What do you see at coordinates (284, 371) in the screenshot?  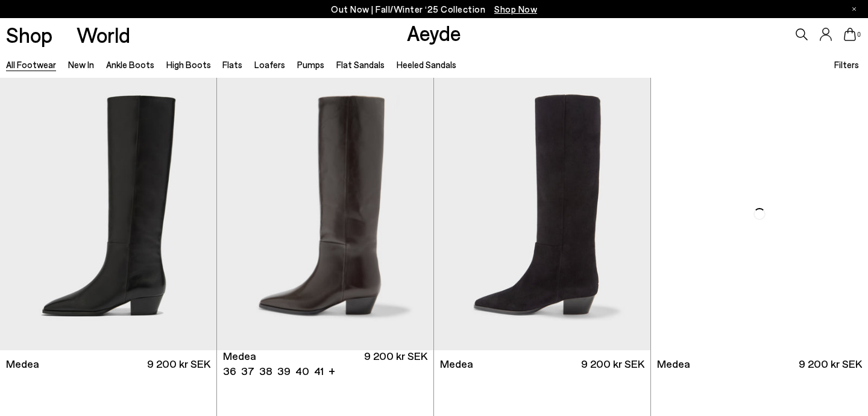 I see `li: 39` at bounding box center [284, 371].